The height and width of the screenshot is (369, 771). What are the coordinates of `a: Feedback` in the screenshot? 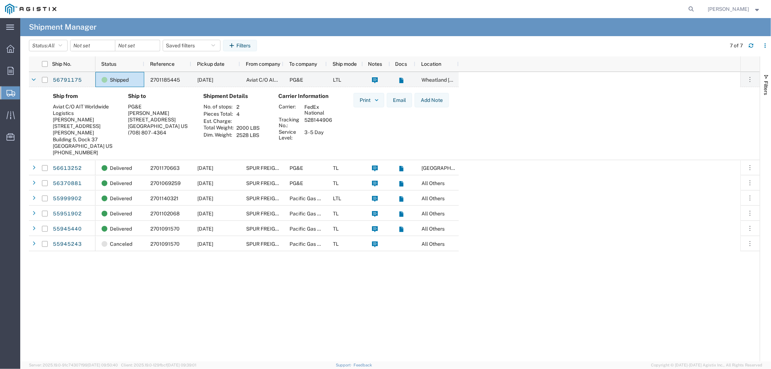 It's located at (362, 365).